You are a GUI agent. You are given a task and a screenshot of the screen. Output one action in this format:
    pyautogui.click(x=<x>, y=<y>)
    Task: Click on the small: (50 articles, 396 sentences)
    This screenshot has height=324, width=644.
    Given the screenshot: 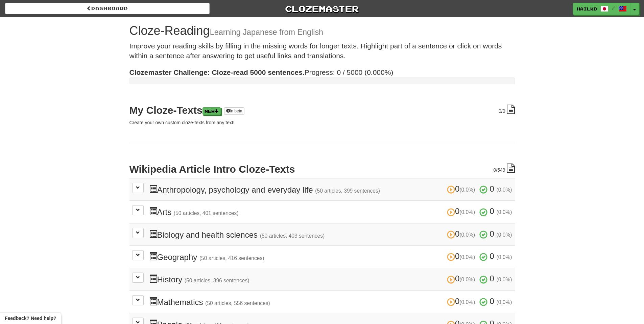 What is the action you would take?
    pyautogui.click(x=217, y=280)
    